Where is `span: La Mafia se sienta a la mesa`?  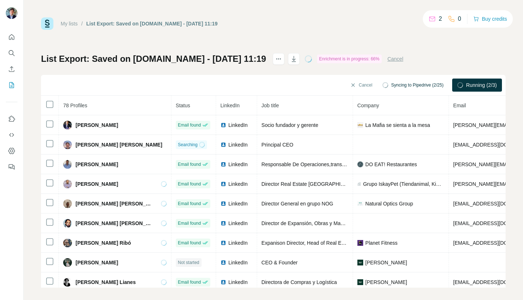
span: La Mafia se sienta a la mesa is located at coordinates (398, 125).